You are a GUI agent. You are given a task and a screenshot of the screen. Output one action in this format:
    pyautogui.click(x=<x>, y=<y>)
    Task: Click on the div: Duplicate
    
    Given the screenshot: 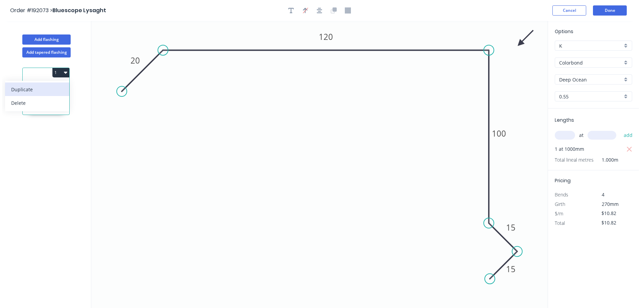 What is the action you would take?
    pyautogui.click(x=37, y=89)
    